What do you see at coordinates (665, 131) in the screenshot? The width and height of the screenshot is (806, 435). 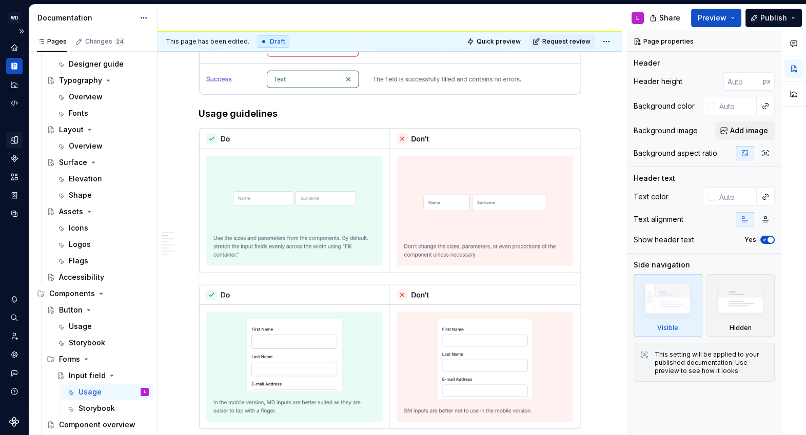 I see `div: Background image` at bounding box center [665, 131].